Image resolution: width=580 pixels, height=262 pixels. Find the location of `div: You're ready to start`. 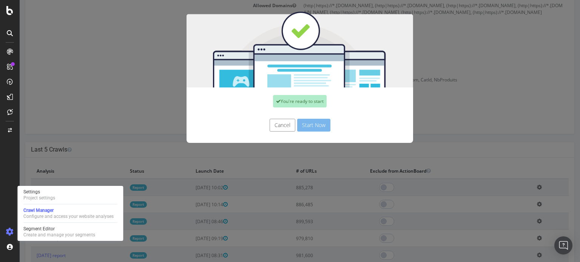

div: You're ready to start is located at coordinates (280, 101).